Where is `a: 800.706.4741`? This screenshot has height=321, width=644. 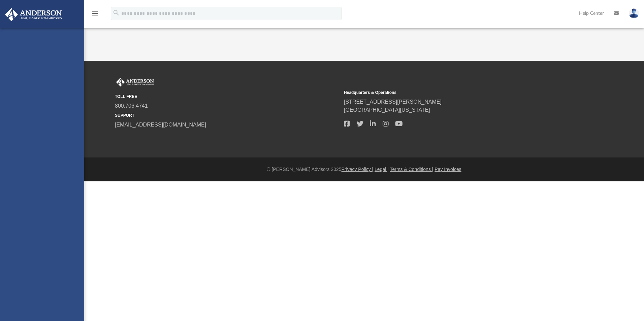
a: 800.706.4741 is located at coordinates (131, 105).